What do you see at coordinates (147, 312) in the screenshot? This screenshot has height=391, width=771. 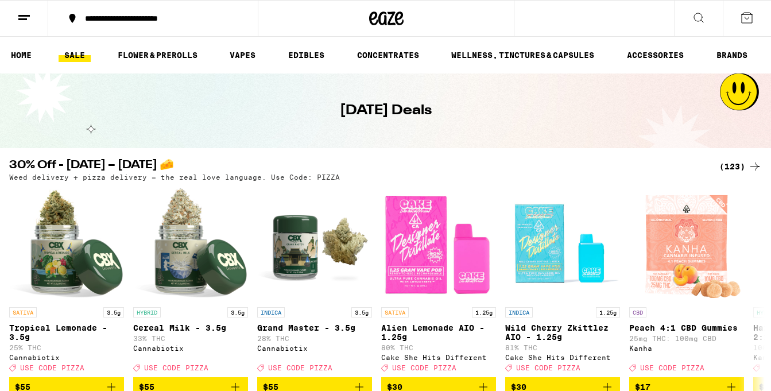 I see `p: HYBRID` at bounding box center [147, 312].